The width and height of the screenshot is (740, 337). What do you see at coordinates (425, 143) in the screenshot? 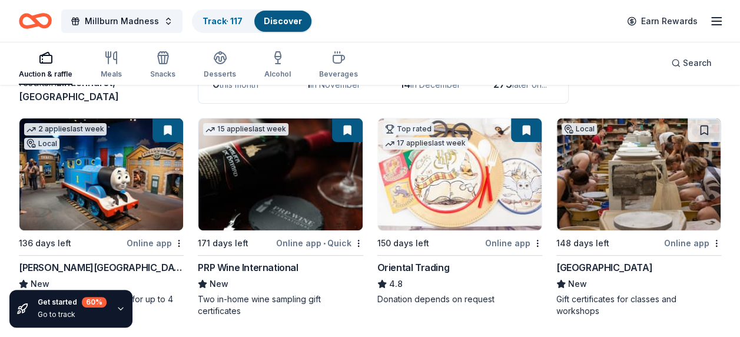
I see `div: 17 applies last week` at bounding box center [425, 143].